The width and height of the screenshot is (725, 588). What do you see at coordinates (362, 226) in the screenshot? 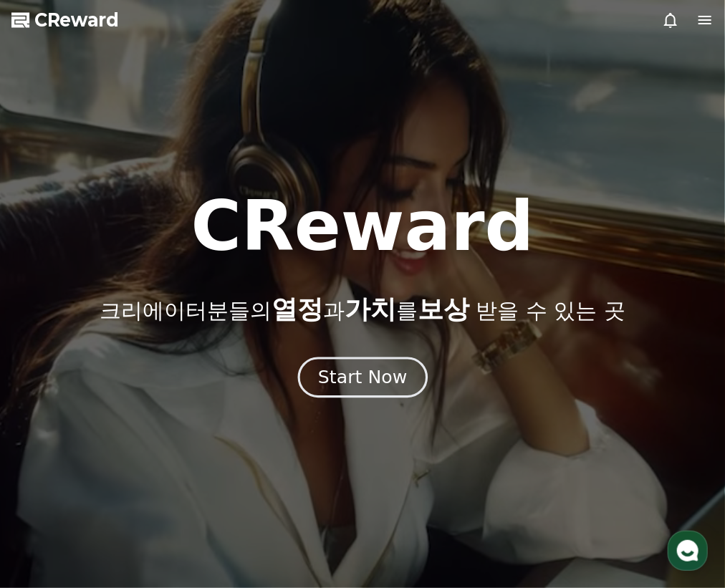
I see `h1: CReward` at bounding box center [362, 226].